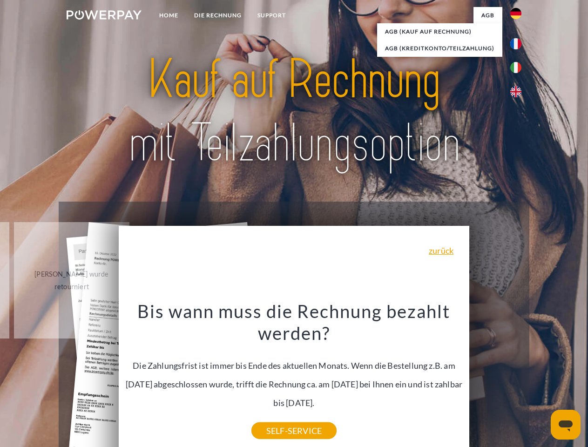 Image resolution: width=588 pixels, height=447 pixels. What do you see at coordinates (218, 15) in the screenshot?
I see `a: DIE RECHNUNG` at bounding box center [218, 15].